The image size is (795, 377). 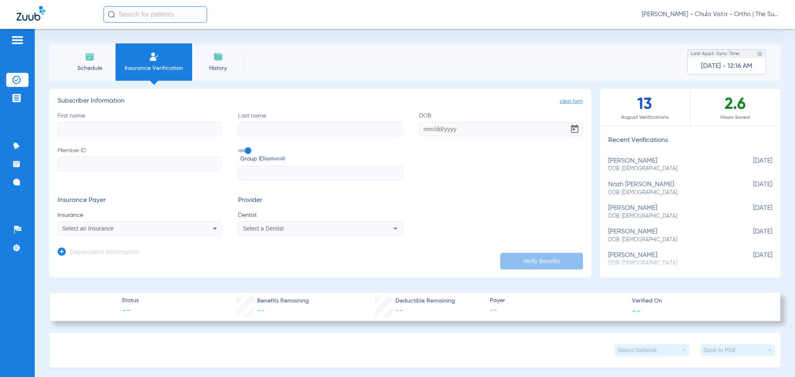 What do you see at coordinates (320, 124) in the screenshot?
I see `label: Last name` at bounding box center [320, 124].